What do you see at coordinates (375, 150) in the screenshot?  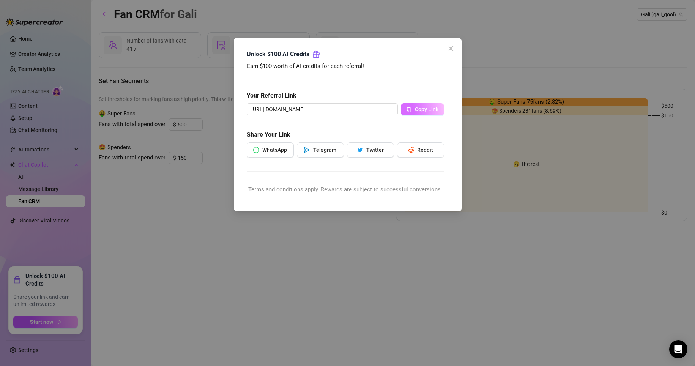 I see `span: Twitter` at bounding box center [375, 150].